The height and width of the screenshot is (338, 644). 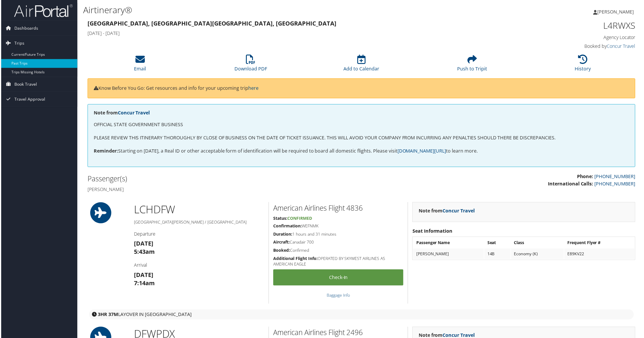 I want to click on strong: 5:43am, so click(x=143, y=252).